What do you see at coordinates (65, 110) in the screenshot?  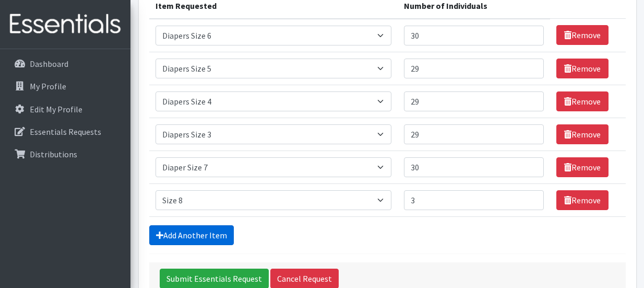 I see `a: Edit My Profile` at bounding box center [65, 110].